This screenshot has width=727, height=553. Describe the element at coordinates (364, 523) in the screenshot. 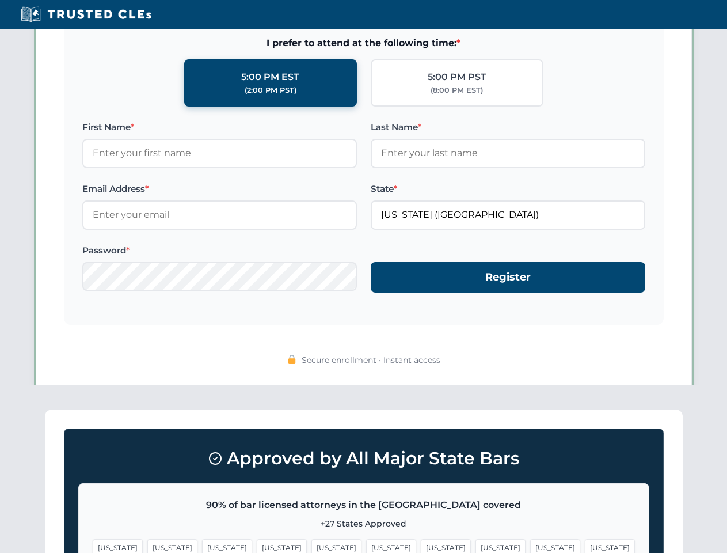

I see `p: +27 States Approved` at that location.